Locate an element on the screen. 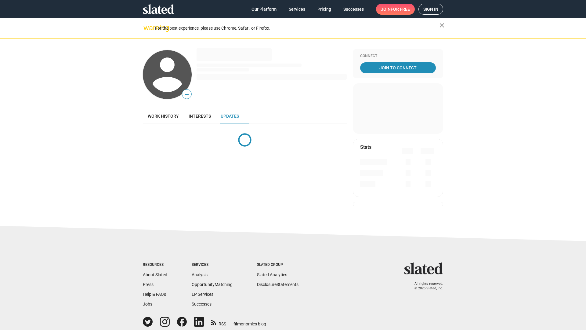 The width and height of the screenshot is (586, 330). span: Work history is located at coordinates (163, 116).